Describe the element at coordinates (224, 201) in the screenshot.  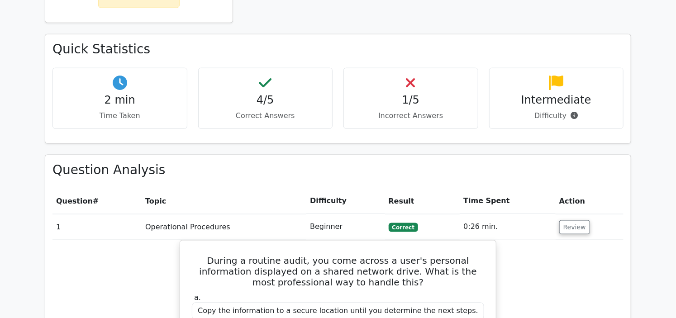
I see `th: Topic` at that location.